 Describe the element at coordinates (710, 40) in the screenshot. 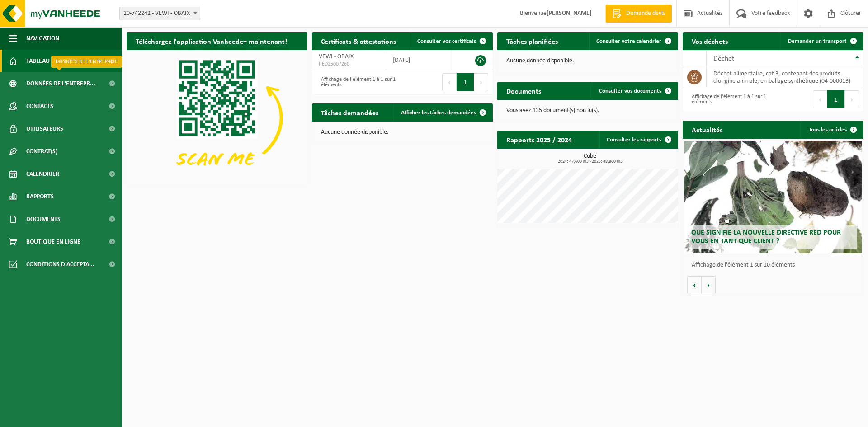

I see `h2: Vos déchets` at that location.